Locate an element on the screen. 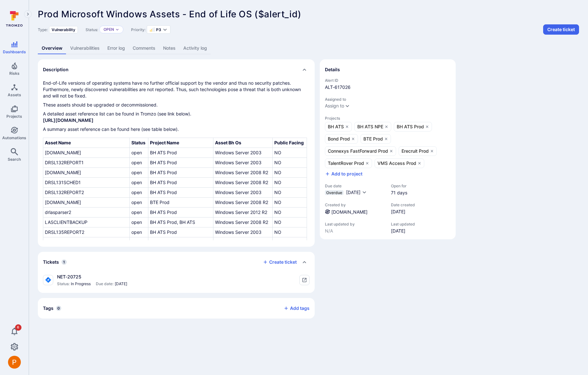 The width and height of the screenshot is (588, 375). a: Vulnerabilities is located at coordinates (85, 48).